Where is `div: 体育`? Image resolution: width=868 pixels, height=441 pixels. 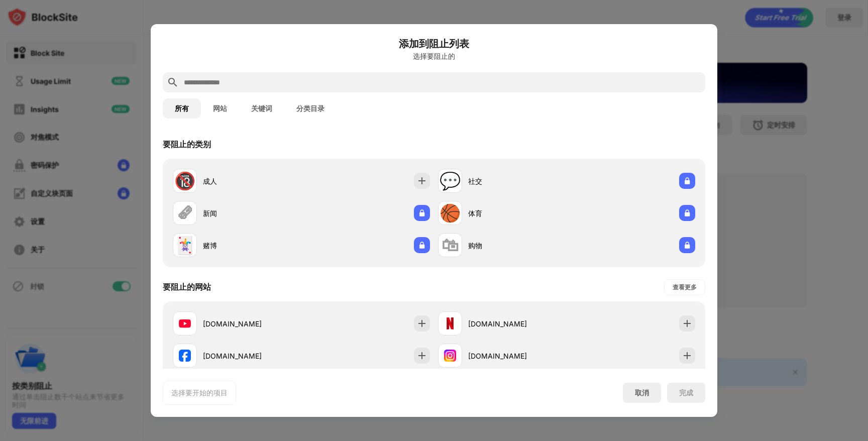
div: 体育 is located at coordinates (517, 213).